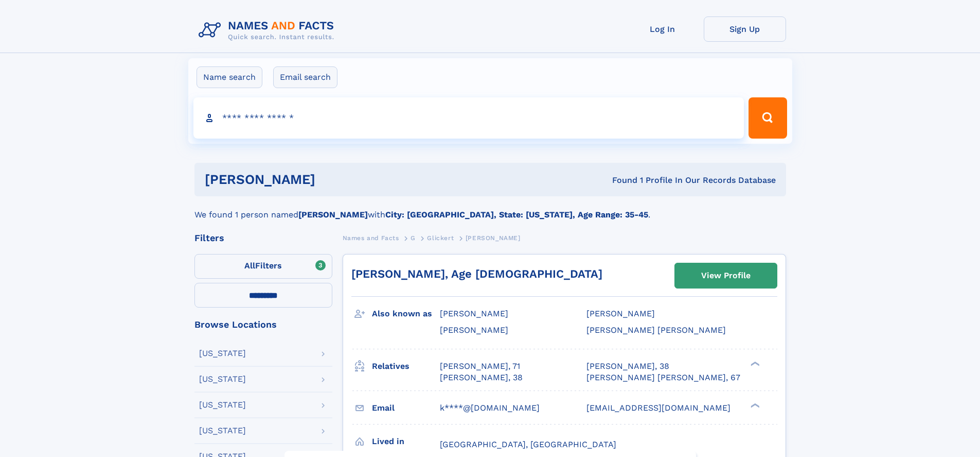 This screenshot has height=457, width=980. Describe the element at coordinates (263, 266) in the screenshot. I see `label: Filters` at that location.